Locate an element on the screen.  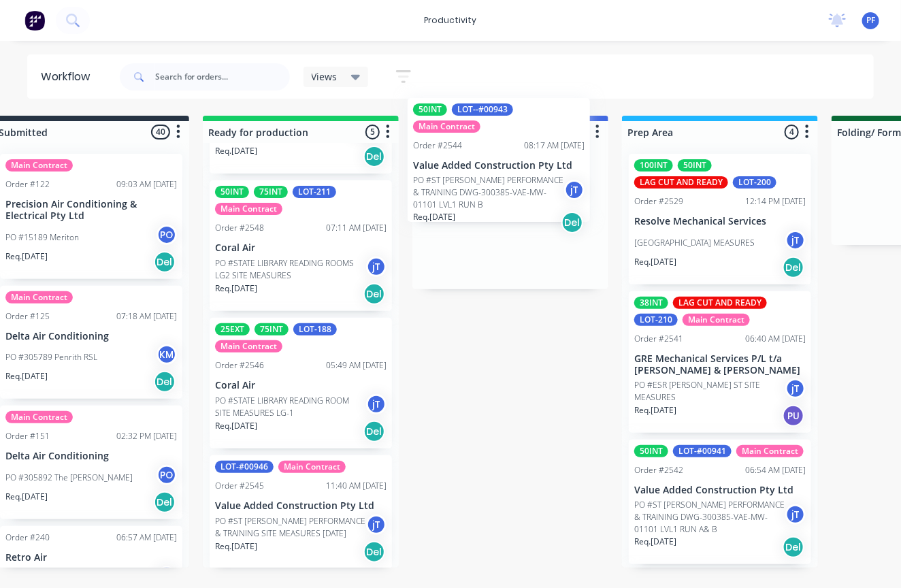
img: Factory is located at coordinates (35, 20).